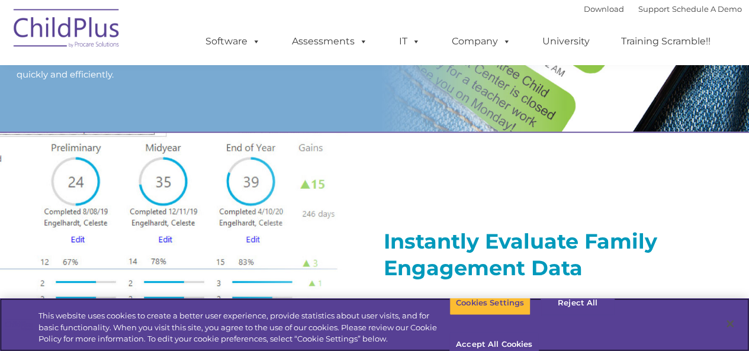 This screenshot has height=351, width=749. Describe the element at coordinates (604, 9) in the screenshot. I see `a: Download` at that location.